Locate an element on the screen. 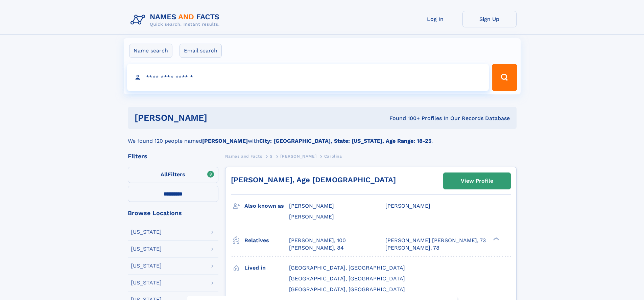 This screenshot has width=644, height=300. input: search input is located at coordinates (308, 77).